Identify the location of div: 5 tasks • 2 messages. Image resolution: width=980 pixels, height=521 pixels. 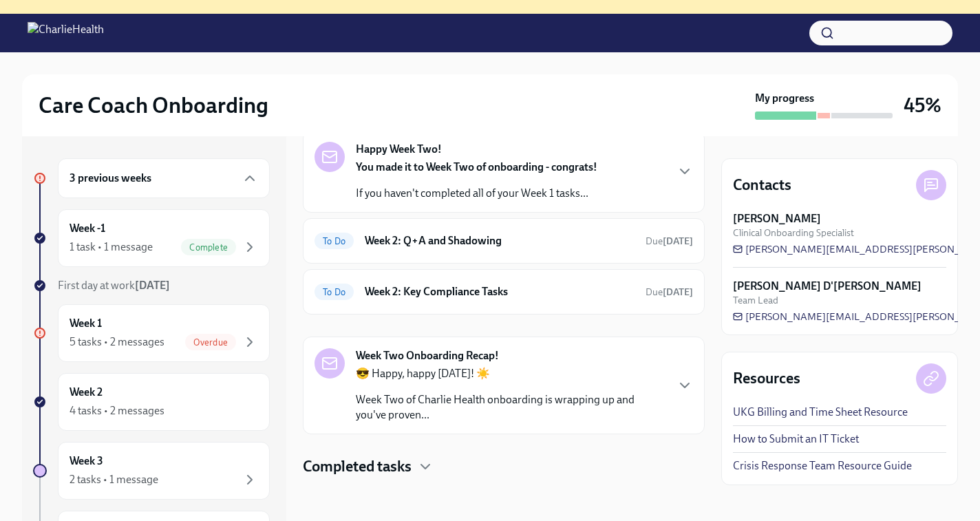
(117, 342).